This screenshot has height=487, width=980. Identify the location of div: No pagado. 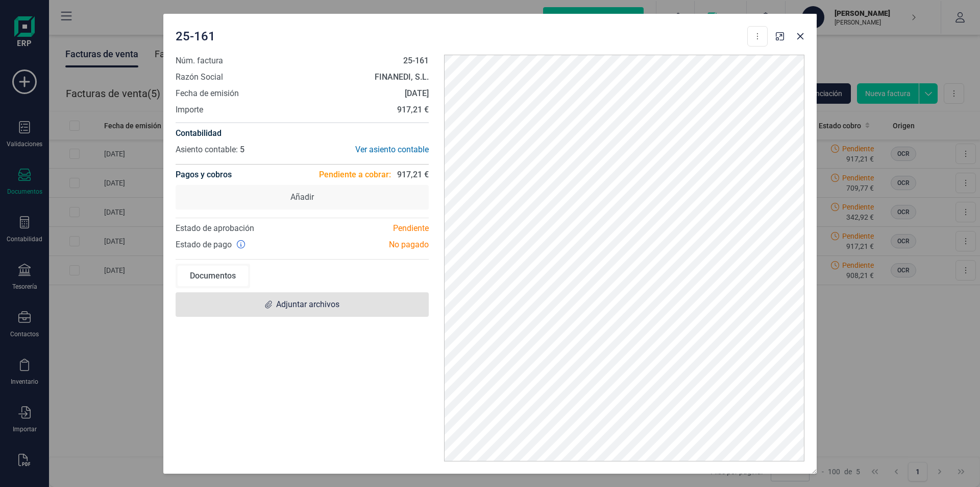
(369, 244).